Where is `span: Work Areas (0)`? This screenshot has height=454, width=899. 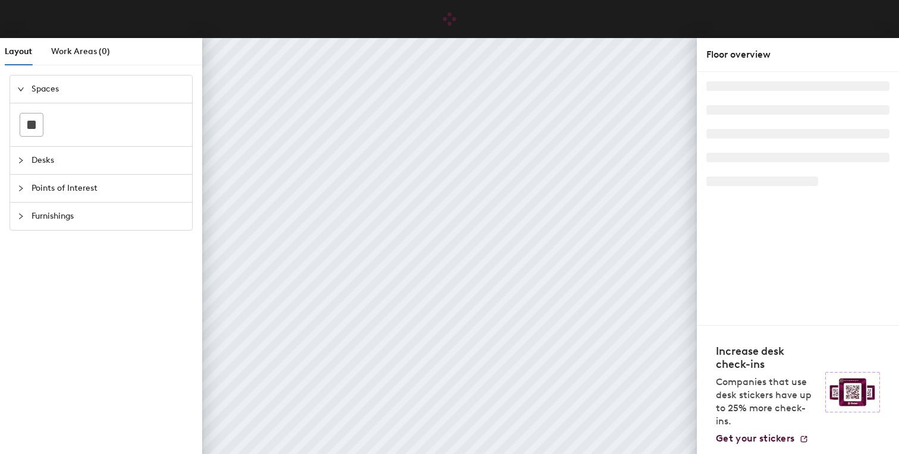
span: Work Areas (0) is located at coordinates (80, 51).